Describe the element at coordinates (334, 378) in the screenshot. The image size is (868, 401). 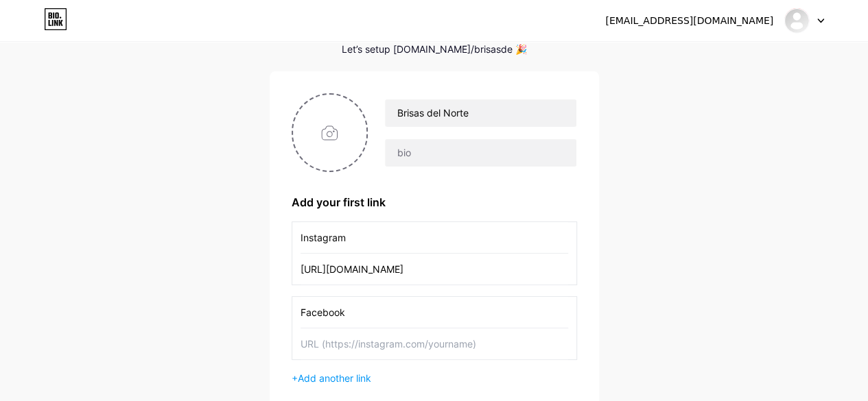
I see `span: Add another link` at that location.